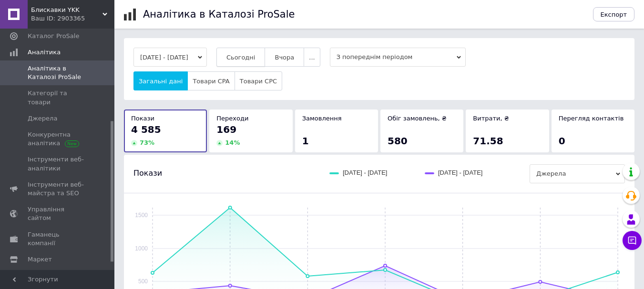  Describe the element at coordinates (632, 240) in the screenshot. I see `button: Чат з покупцем` at that location.